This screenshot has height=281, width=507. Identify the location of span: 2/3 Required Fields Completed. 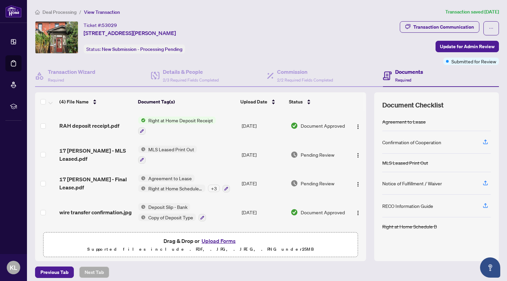
(191, 80).